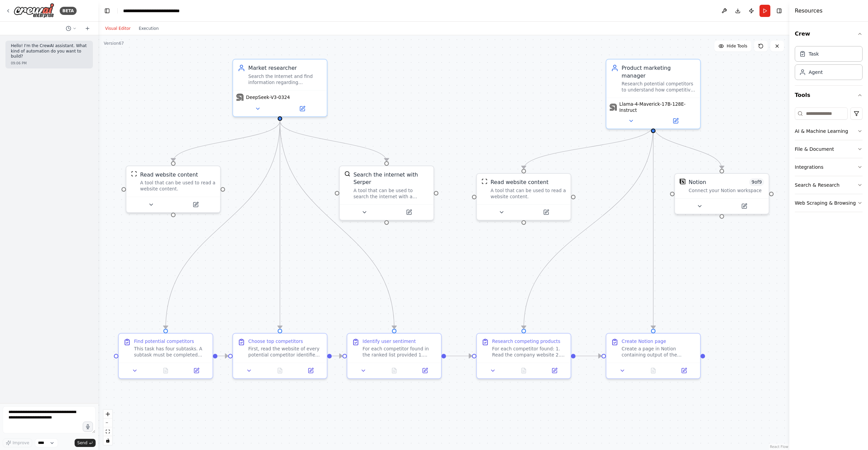 The image size is (868, 450). What do you see at coordinates (654, 357) in the screenshot?
I see `div: Create Notion pageCreate a page in Notion containing output of the previous under the following p...` at bounding box center [654, 357].